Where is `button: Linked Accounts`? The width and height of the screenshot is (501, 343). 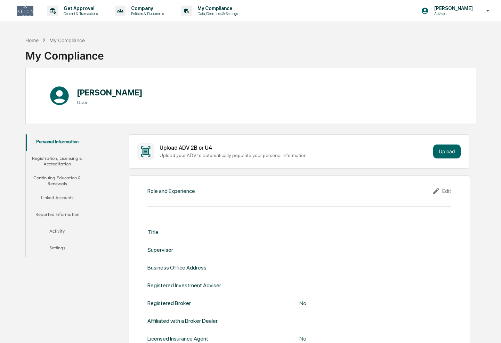
button: Linked Accounts is located at coordinates (57, 199).